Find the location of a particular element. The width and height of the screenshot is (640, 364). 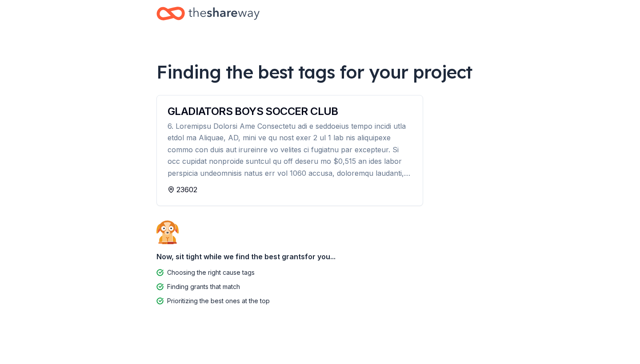

img: Dog waiting patiently is located at coordinates (168, 232).